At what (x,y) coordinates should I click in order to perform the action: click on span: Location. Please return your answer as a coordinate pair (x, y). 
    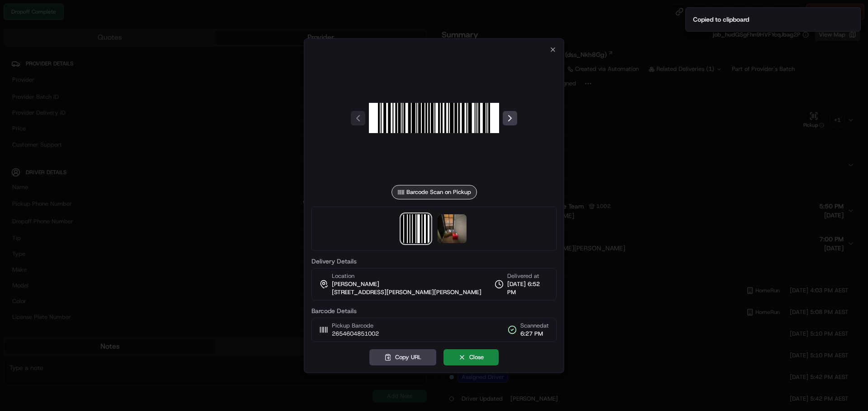
    Looking at the image, I should click on (343, 276).